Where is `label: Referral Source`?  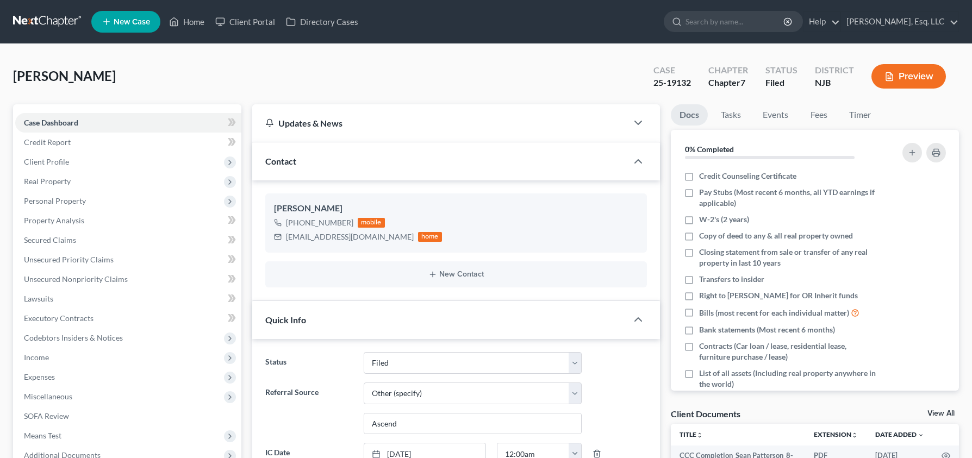
label: Referral Source is located at coordinates (309, 409).